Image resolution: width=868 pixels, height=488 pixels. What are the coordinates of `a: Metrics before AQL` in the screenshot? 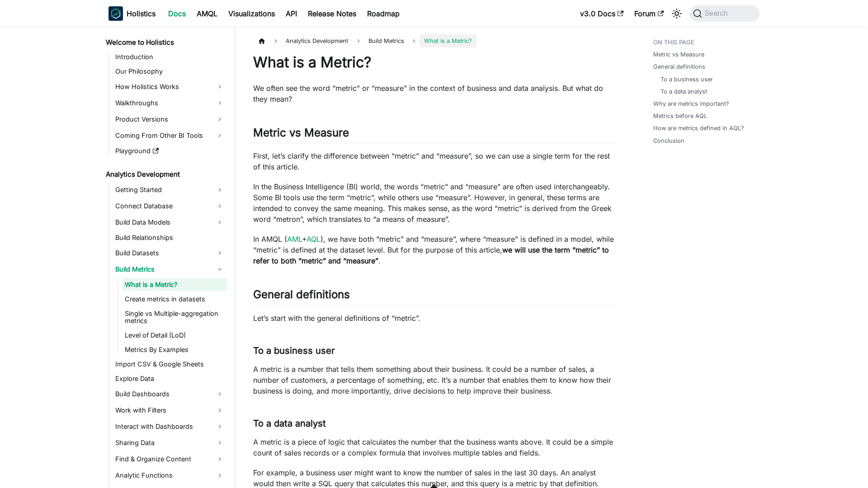 It's located at (680, 116).